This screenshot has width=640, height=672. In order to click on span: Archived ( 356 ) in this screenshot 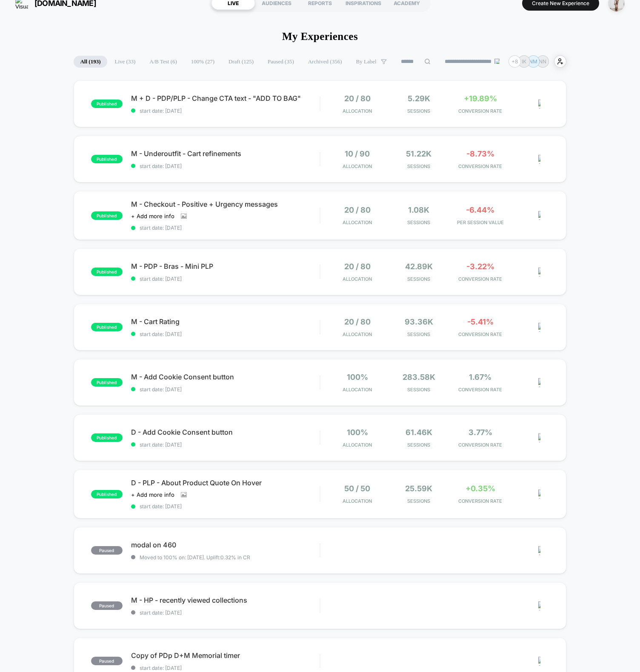, I will do `click(326, 61)`.